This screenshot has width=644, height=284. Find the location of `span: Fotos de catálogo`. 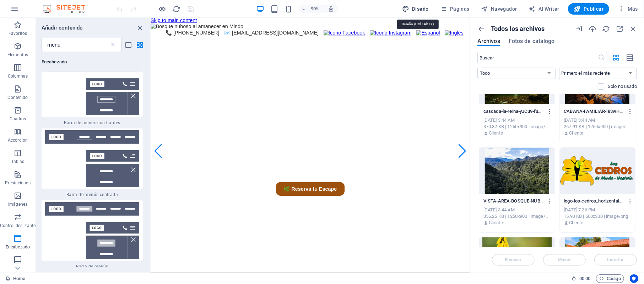

span: Fotos de catálogo is located at coordinates (532, 41).